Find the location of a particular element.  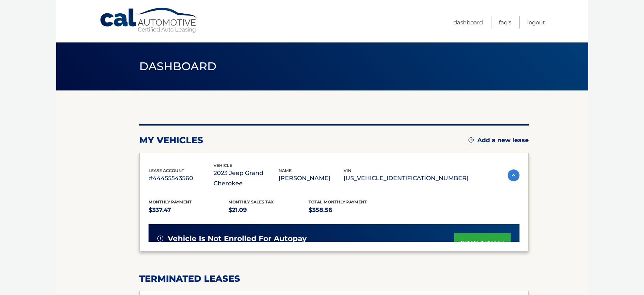

a: Dashboard is located at coordinates (468, 22).